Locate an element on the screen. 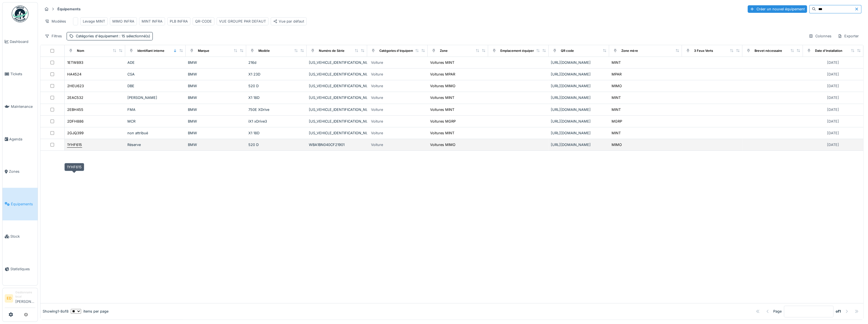 The height and width of the screenshot is (324, 868). span: Dashboard is located at coordinates (23, 41).